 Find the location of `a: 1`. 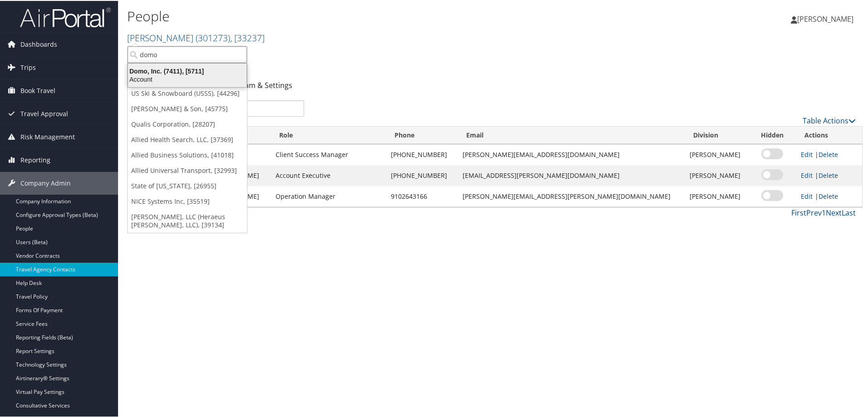

a: 1 is located at coordinates (823, 212).